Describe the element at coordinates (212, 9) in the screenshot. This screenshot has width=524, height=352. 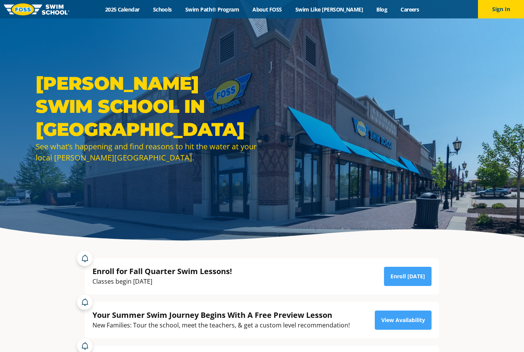
I see `a: Swim Path® Program` at that location.